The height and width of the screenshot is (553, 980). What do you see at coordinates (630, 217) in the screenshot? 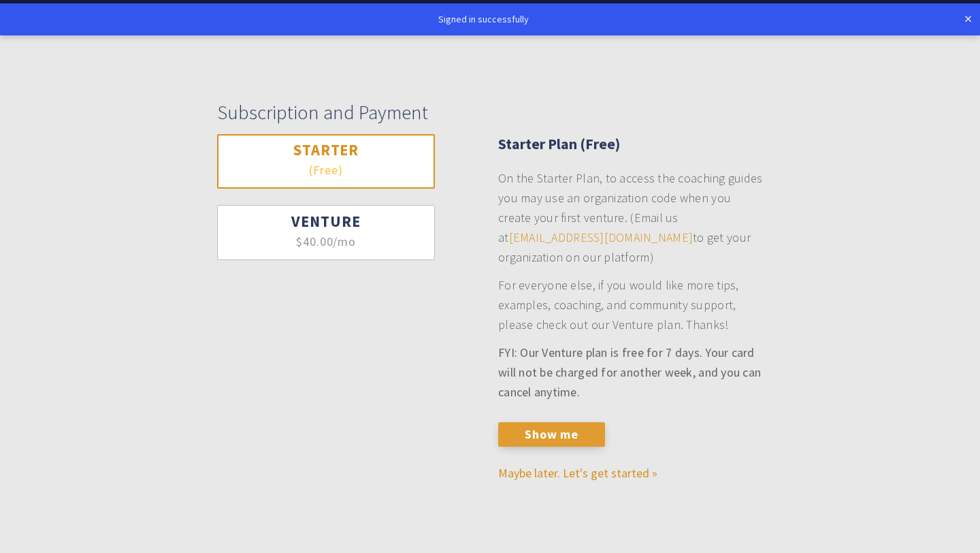
I see `p: On the Starter Plan, to access the coaching guides you may use an organization code when you crea...` at bounding box center [630, 217].